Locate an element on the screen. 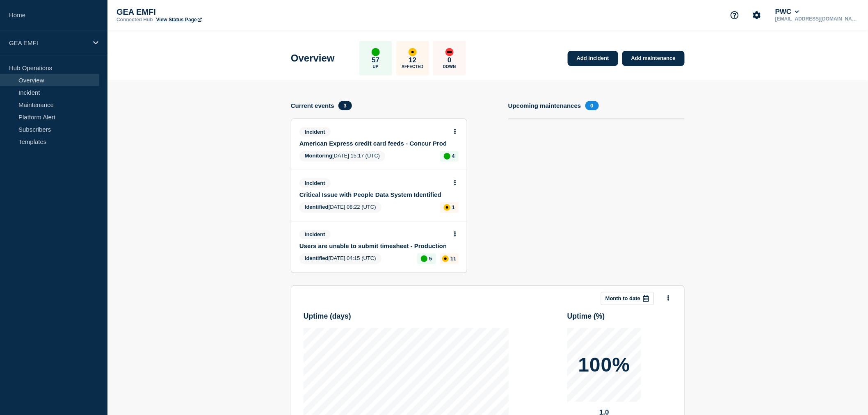 The width and height of the screenshot is (868, 415). p: Affected is located at coordinates (413, 67).